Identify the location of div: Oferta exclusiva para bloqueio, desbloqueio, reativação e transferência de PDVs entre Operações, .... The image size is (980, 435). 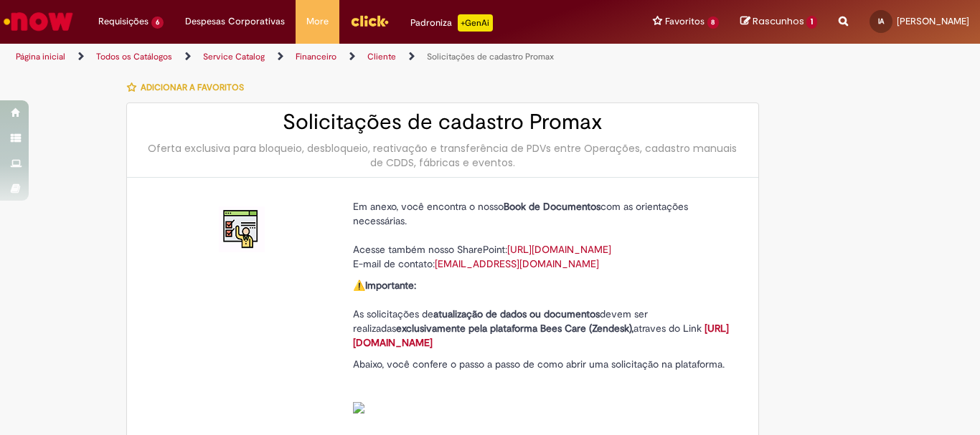
(442, 155).